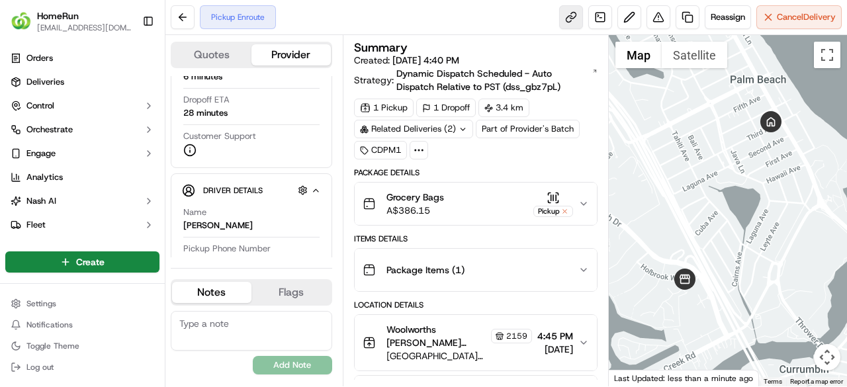  I want to click on span: HomeRun, so click(58, 16).